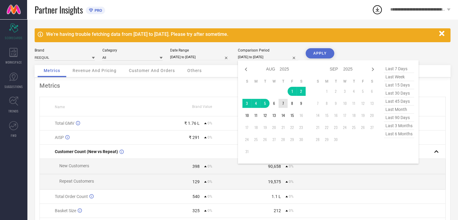  I want to click on td: Sat Aug 09 2025, so click(301, 103).